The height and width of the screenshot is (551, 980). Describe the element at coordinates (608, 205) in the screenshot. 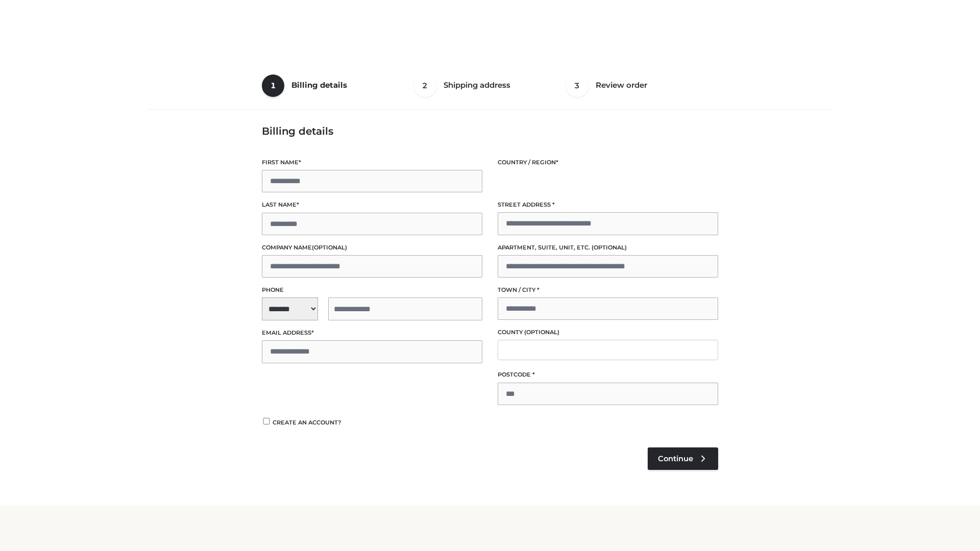

I see `label: Street address` at that location.